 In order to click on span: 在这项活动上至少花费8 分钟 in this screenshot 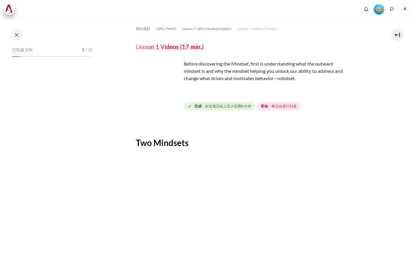, I will do `click(228, 106)`.